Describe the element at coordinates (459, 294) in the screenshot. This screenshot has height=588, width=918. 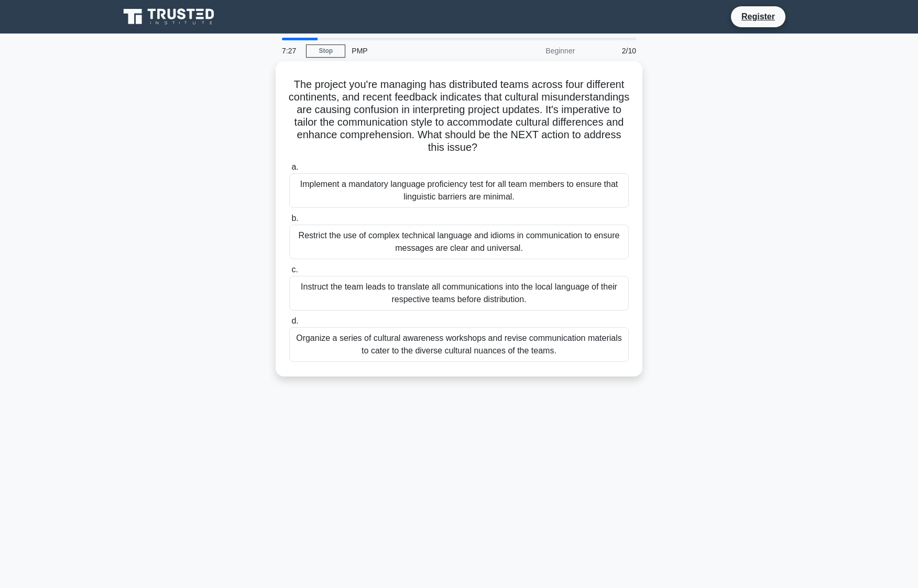
I see `div: Instruct the team leads to translate all communications into the local language of their respecti...` at that location.